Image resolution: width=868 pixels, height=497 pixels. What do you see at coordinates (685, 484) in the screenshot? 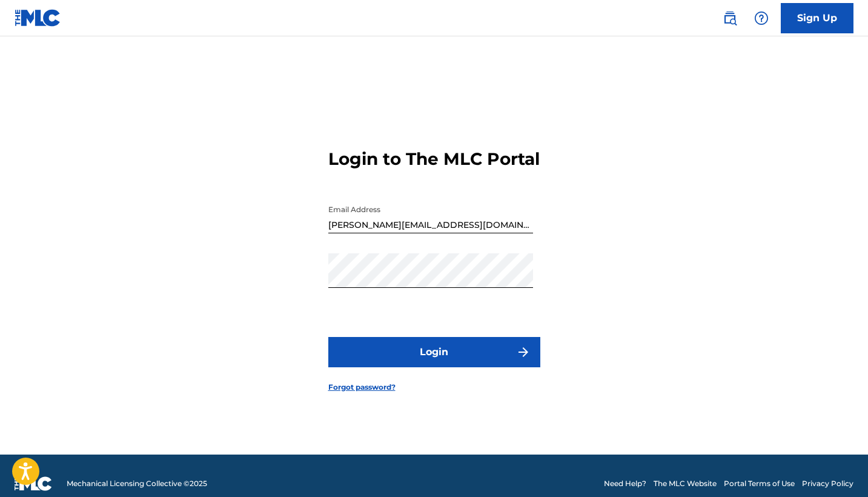
I see `a: The MLC Website` at bounding box center [685, 484].